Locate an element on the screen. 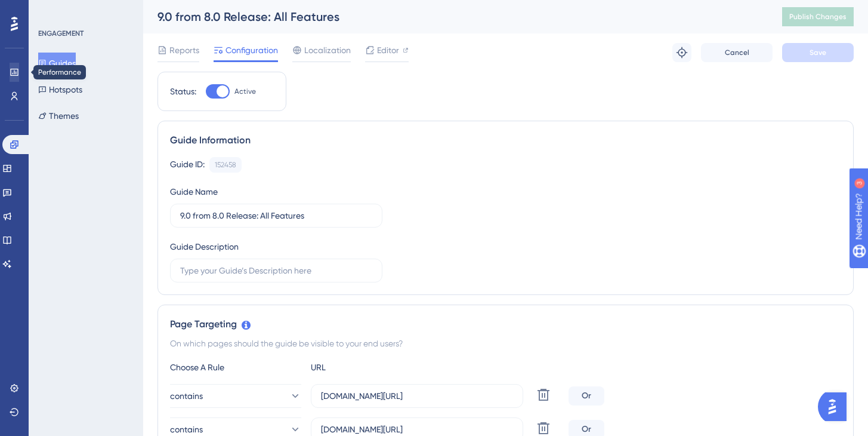  div: Or is located at coordinates (587, 396).